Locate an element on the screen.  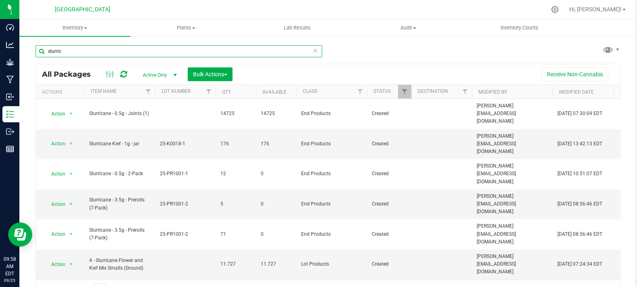
span: 12 is located at coordinates (236, 173).